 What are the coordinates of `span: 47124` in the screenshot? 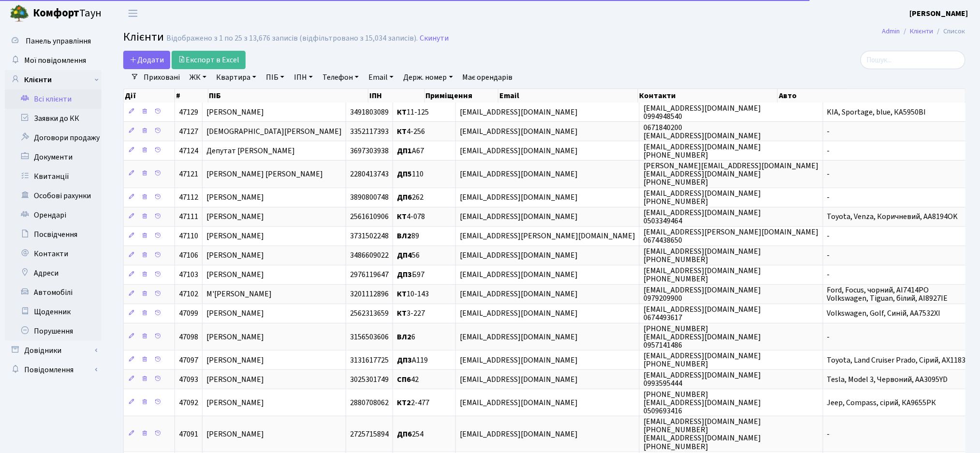 It's located at (188, 151).